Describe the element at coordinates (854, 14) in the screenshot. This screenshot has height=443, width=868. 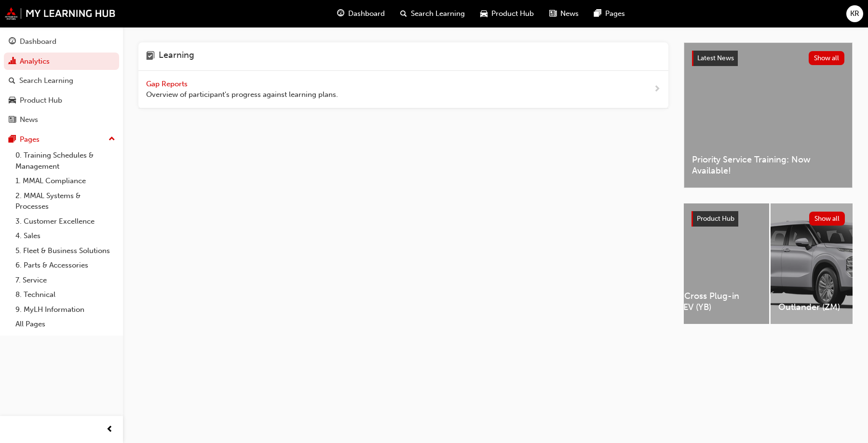
I see `span: KR` at that location.